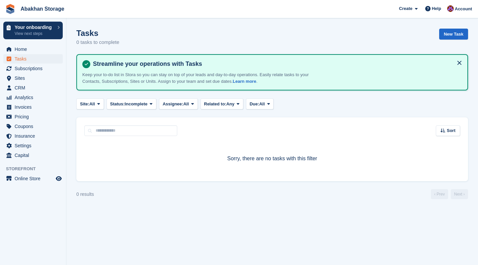 The width and height of the screenshot is (478, 265). What do you see at coordinates (35, 97) in the screenshot?
I see `span: Analytics` at bounding box center [35, 97].